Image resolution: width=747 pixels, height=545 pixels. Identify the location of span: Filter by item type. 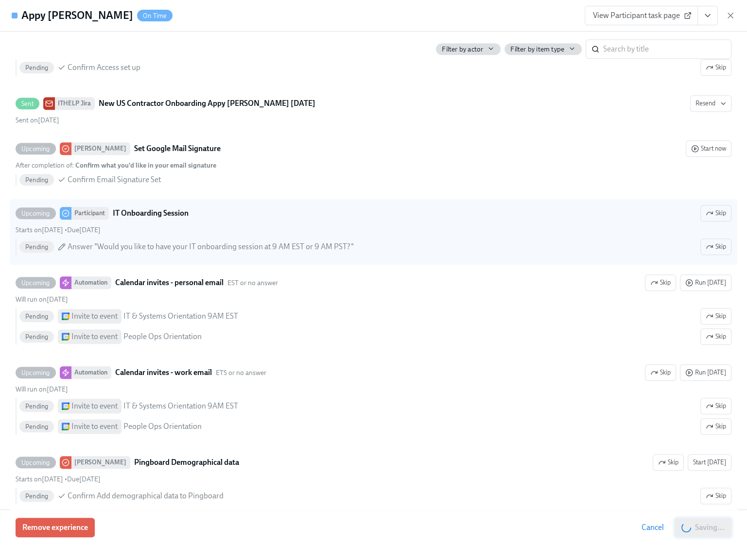
(537, 49).